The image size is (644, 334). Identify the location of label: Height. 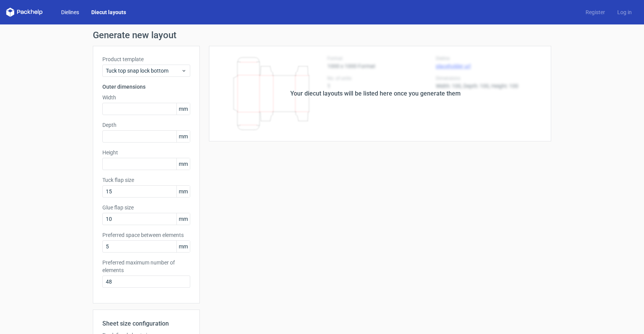
(146, 153).